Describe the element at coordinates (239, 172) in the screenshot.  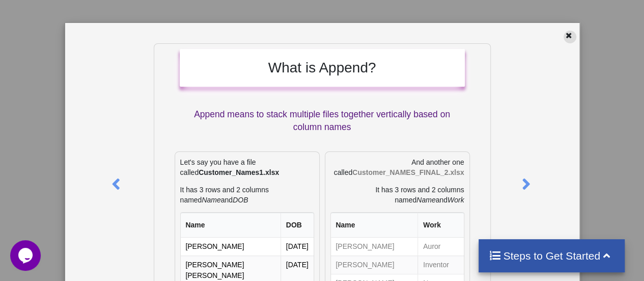
I see `b: Customer_Names1.xlsx` at that location.